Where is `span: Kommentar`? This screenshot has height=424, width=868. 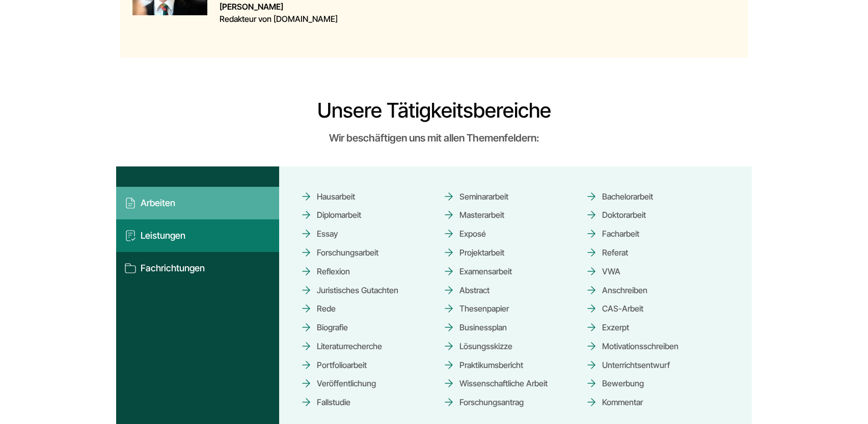 span: Kommentar is located at coordinates (614, 403).